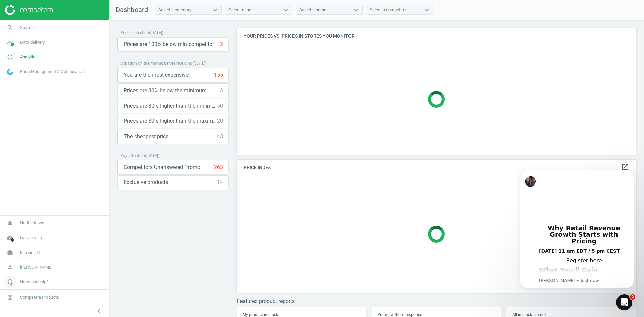 The width and height of the screenshot is (644, 317). What do you see at coordinates (10, 238) in the screenshot?
I see `i: cloud_done` at bounding box center [10, 238].